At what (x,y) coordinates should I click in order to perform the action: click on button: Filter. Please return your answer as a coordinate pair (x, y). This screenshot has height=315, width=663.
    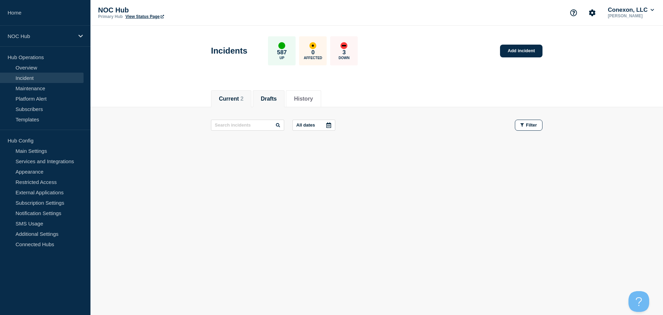
    Looking at the image, I should click on (529, 125).